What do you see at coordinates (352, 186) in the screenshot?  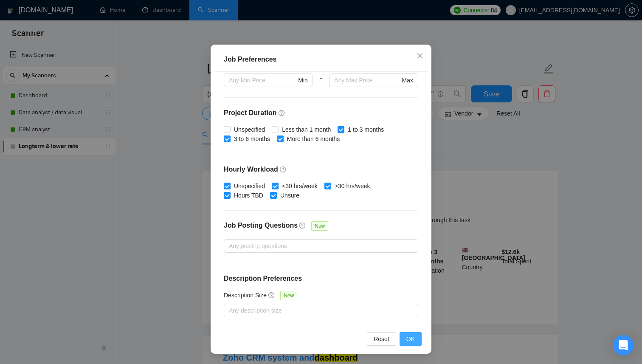 I see `span: >30 hrs/week` at bounding box center [352, 186].